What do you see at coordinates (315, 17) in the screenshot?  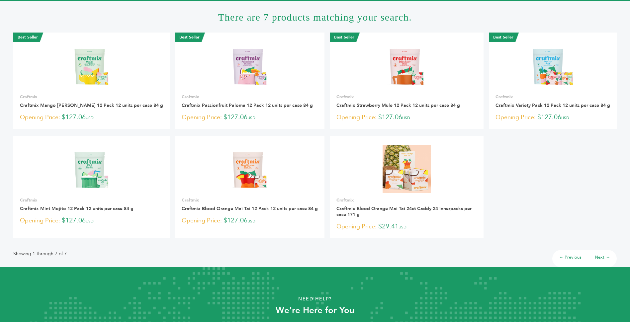 I see `h1: There are 7 products matching your search.` at bounding box center [315, 17].